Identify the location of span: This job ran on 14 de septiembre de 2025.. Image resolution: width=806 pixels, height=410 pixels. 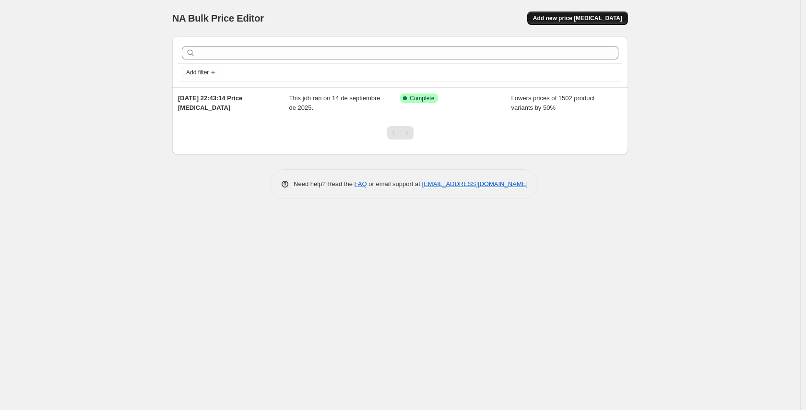
(335, 103).